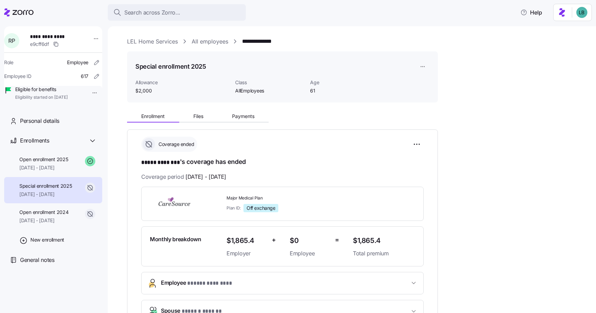 This screenshot has width=596, height=313. What do you see at coordinates (18, 76) in the screenshot?
I see `span: Employee ID` at bounding box center [18, 76].